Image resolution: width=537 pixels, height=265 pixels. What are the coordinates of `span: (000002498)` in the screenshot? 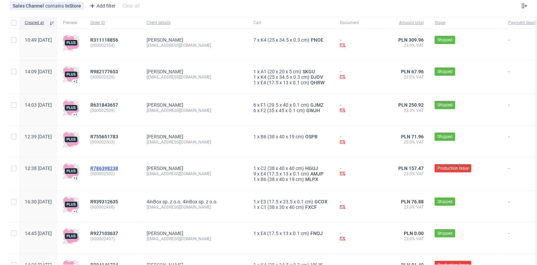 It's located at (113, 207).